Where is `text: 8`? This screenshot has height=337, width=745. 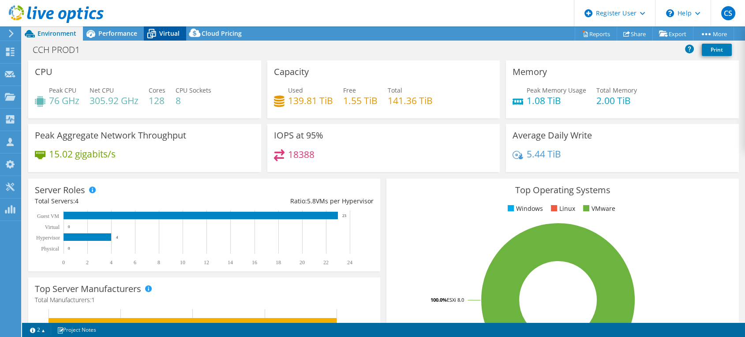 text: 8 is located at coordinates (159, 263).